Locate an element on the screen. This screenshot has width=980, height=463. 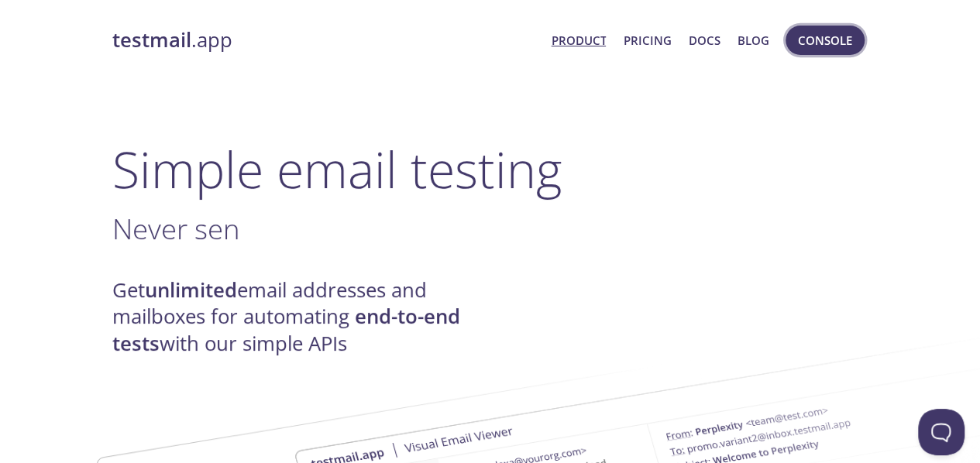
a: Docs is located at coordinates (704, 40).